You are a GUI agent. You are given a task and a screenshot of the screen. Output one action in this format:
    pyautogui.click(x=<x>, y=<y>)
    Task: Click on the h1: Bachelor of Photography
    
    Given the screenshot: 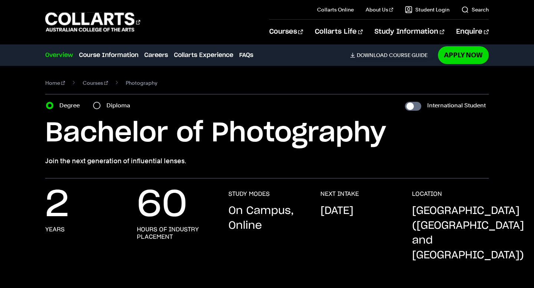 What is the action you would take?
    pyautogui.click(x=266, y=133)
    